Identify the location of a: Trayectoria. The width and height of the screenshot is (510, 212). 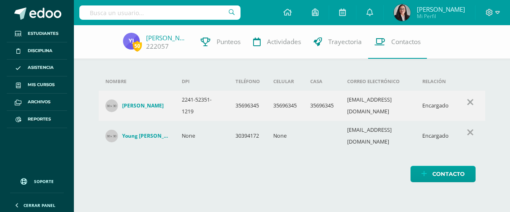
(337, 42).